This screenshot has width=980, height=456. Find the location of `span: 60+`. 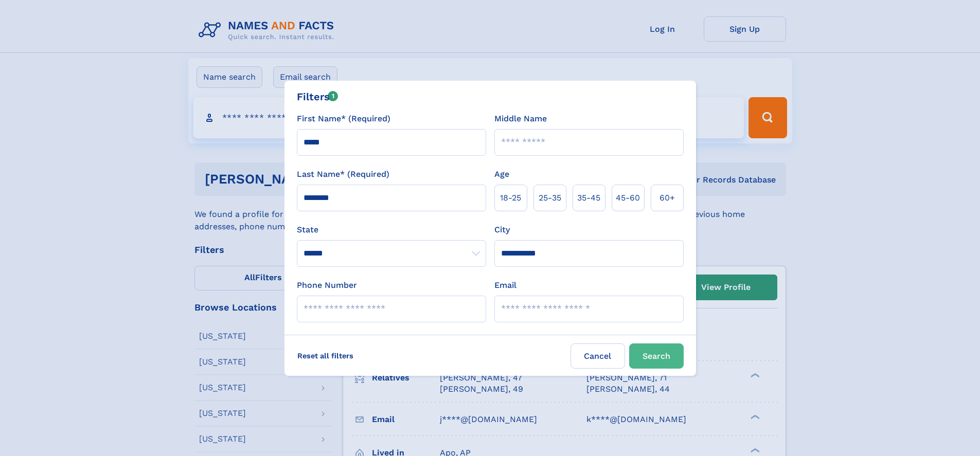

span: 60+ is located at coordinates (667, 198).